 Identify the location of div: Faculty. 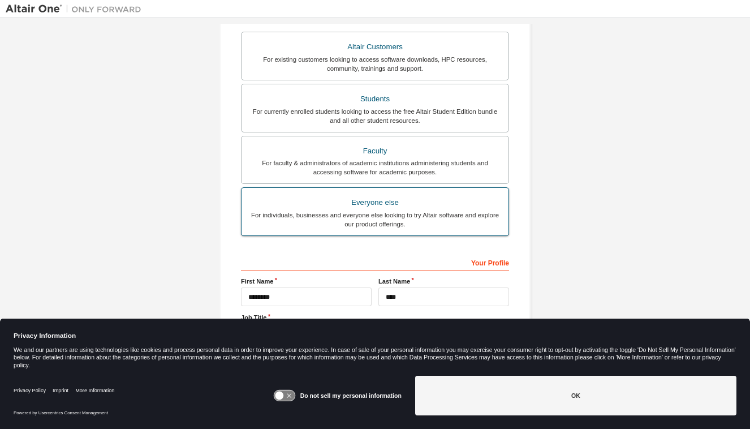
(375, 151).